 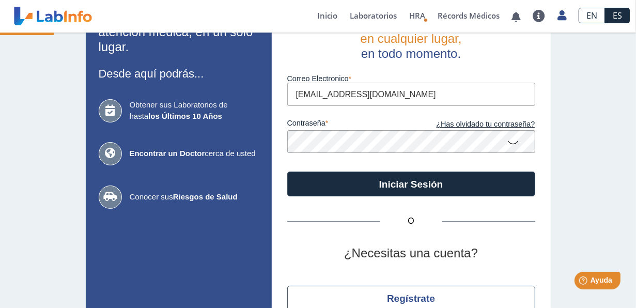 What do you see at coordinates (411, 53) in the screenshot?
I see `span: en todo momento.` at bounding box center [411, 53].